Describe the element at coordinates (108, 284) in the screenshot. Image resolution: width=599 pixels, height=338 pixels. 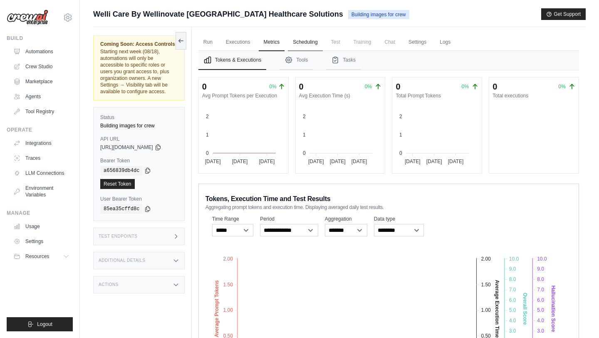
I see `h3: Actions` at that location.